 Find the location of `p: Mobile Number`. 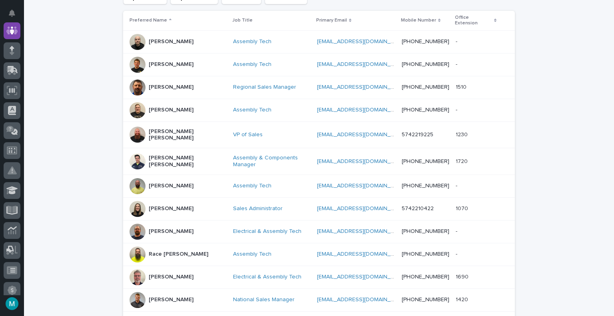

p: Mobile Number is located at coordinates (419, 20).